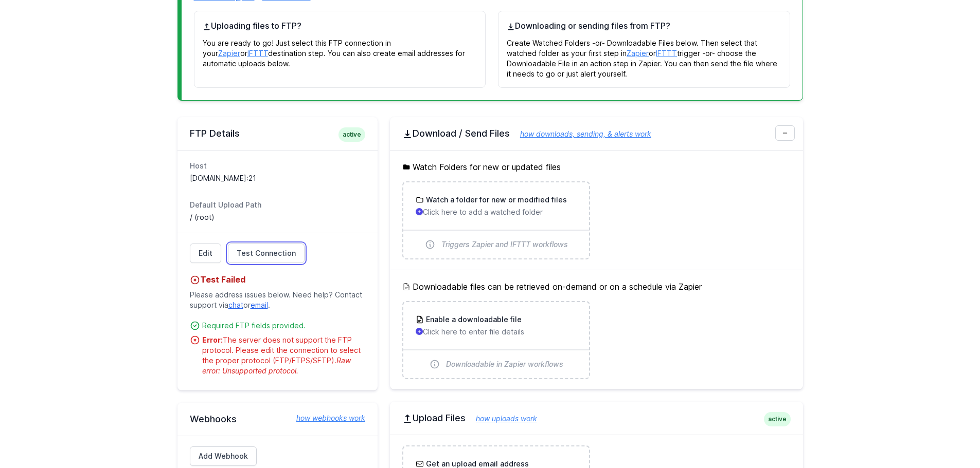 This screenshot has width=980, height=468. What do you see at coordinates (213, 340) in the screenshot?
I see `strong: Error:` at bounding box center [213, 340].